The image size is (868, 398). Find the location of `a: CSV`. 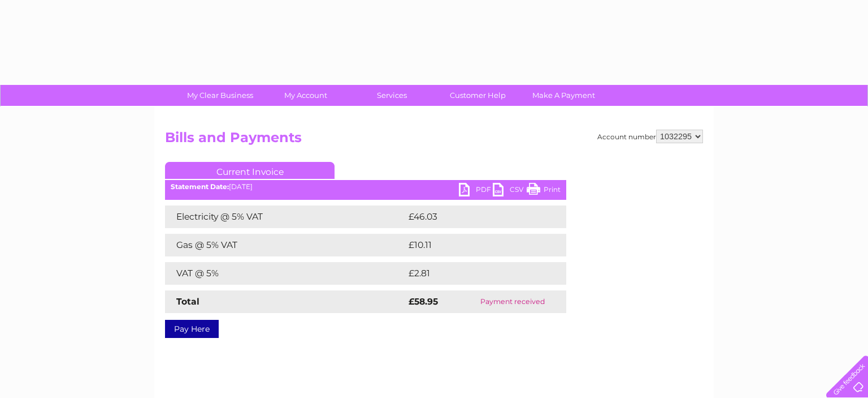

a: CSV is located at coordinates (510, 190).